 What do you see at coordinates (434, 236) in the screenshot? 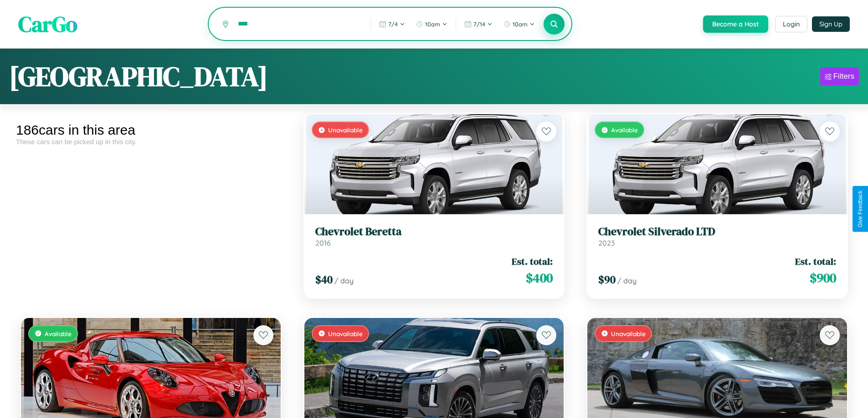
I see `a: Chevrolet Beretta2016` at bounding box center [434, 236].